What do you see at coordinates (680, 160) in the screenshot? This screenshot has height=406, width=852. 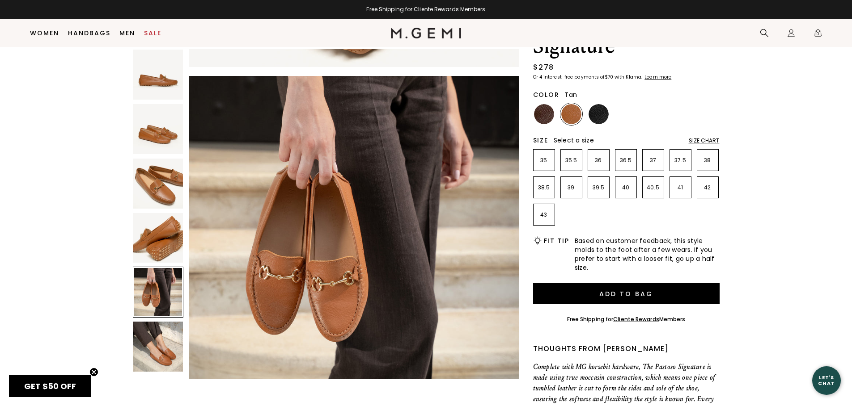 I see `p: 37.5` at bounding box center [680, 160].